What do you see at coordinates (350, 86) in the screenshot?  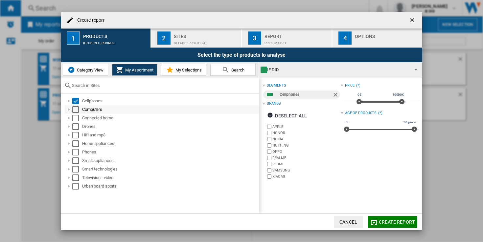 I see `div: Price` at bounding box center [350, 86].